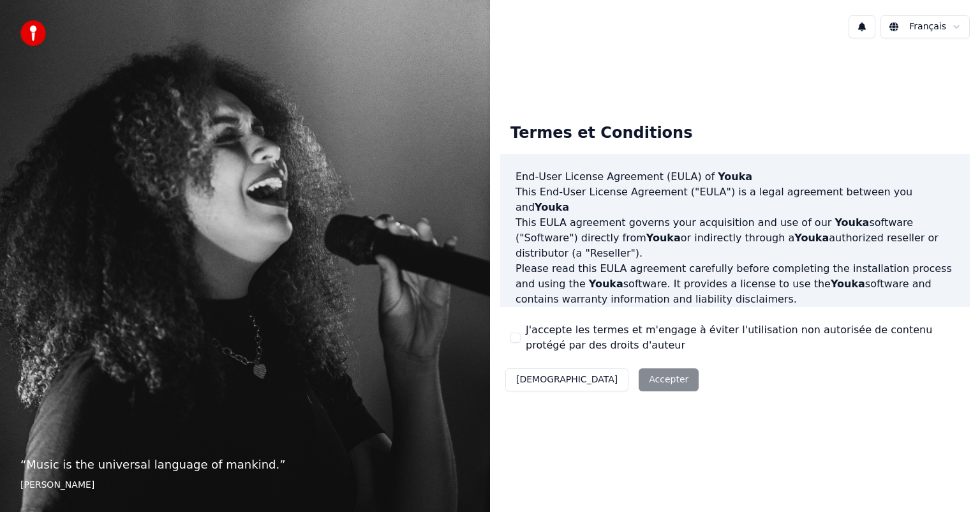 The image size is (980, 512). I want to click on p: This EULA agreement governs your acquisition and use of our software ("Software") directly from o..., so click(735, 238).